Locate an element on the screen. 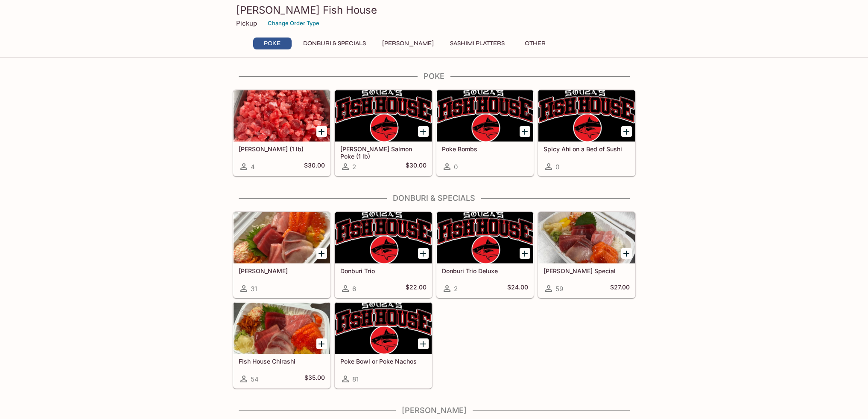 This screenshot has height=419, width=868. h5: $35.00 is located at coordinates (315, 379).